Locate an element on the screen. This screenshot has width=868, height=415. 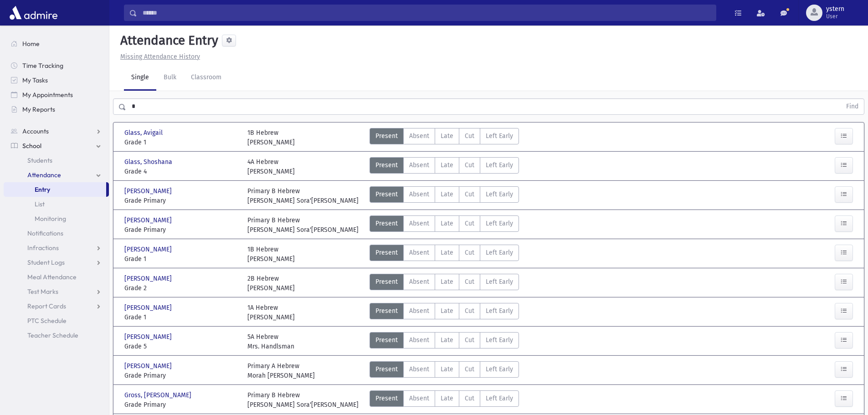
a: Missing Attendance History is located at coordinates (158, 57).